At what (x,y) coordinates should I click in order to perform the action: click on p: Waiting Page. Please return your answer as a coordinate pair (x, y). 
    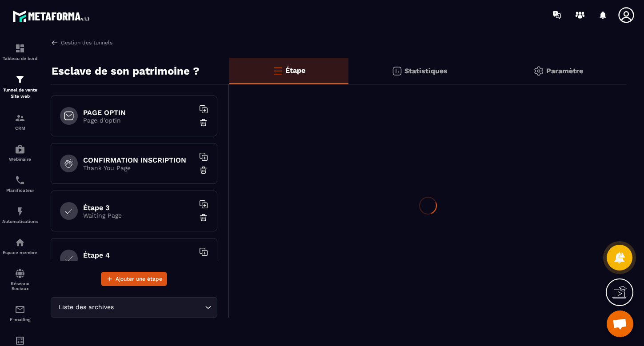
    Looking at the image, I should click on (139, 215).